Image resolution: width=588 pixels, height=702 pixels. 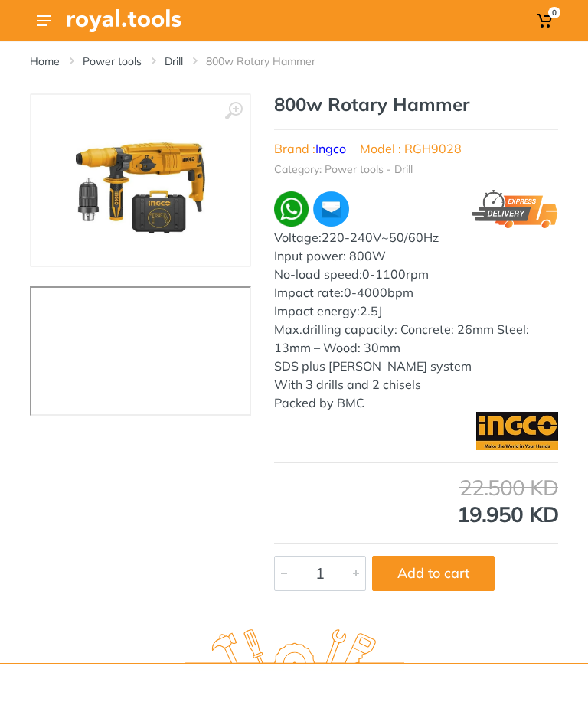 What do you see at coordinates (416, 488) in the screenshot?
I see `div: 22.500 KD` at bounding box center [416, 488].